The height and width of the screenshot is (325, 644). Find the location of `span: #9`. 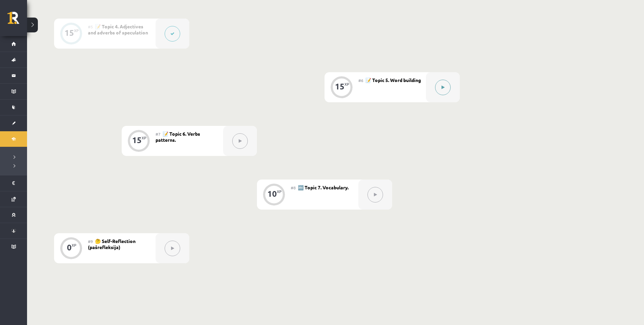

span: #9 is located at coordinates (90, 241).